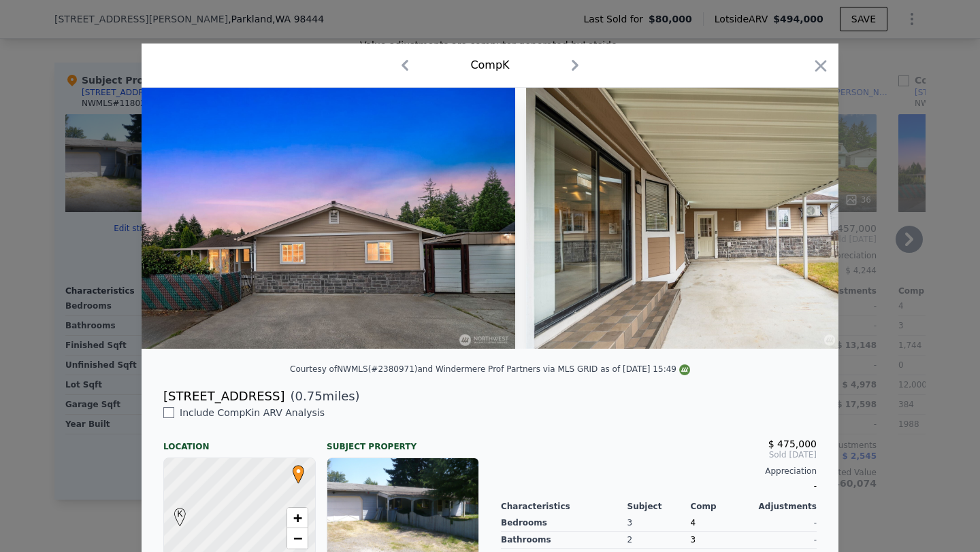 Image resolution: width=980 pixels, height=552 pixels. What do you see at coordinates (490, 65) in the screenshot?
I see `div: Comp K` at bounding box center [490, 65].